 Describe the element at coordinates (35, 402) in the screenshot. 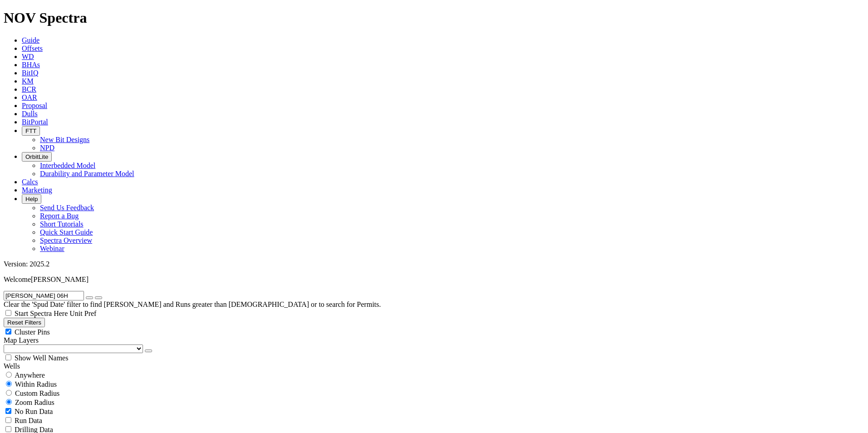

I see `span: Zoom Radius` at that location.